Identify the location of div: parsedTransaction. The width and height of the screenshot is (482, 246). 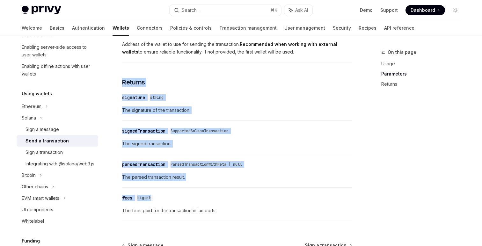
(144, 164).